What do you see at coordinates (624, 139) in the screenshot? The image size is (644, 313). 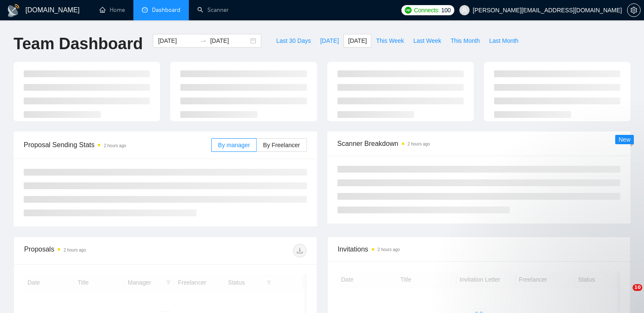 I see `span: New` at bounding box center [624, 139].